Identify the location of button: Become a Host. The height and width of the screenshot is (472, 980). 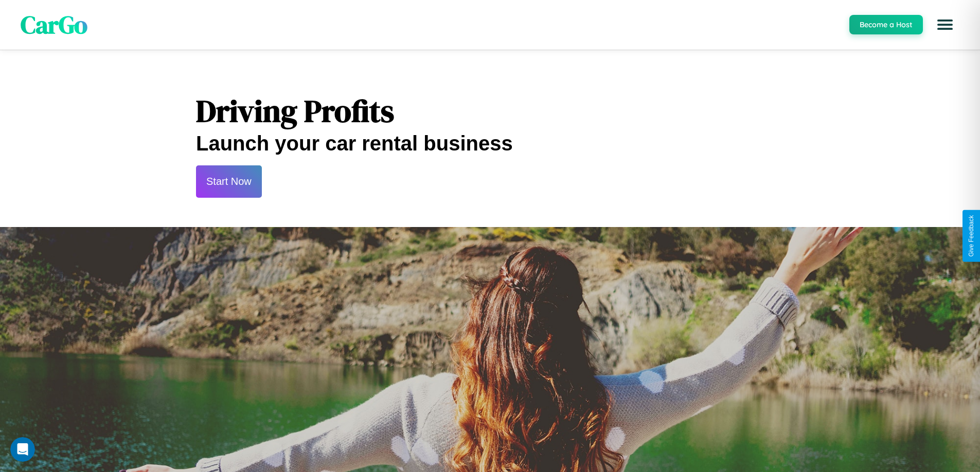
(886, 25).